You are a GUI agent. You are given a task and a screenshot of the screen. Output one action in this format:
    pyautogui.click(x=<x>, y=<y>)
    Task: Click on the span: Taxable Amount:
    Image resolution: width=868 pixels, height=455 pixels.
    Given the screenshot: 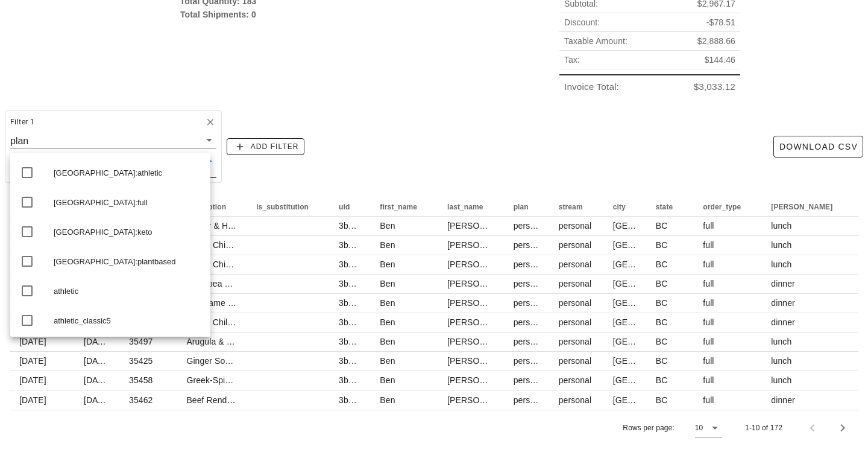 What is the action you would take?
    pyautogui.click(x=596, y=41)
    